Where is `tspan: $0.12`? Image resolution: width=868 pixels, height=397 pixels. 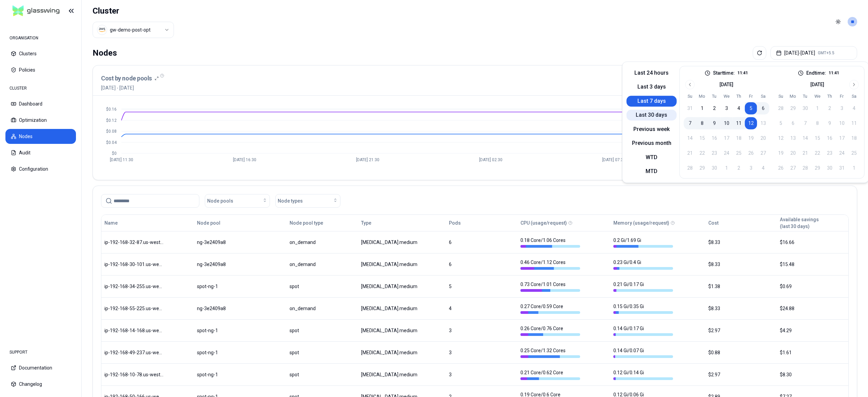 tspan: $0.12 is located at coordinates (111, 120).